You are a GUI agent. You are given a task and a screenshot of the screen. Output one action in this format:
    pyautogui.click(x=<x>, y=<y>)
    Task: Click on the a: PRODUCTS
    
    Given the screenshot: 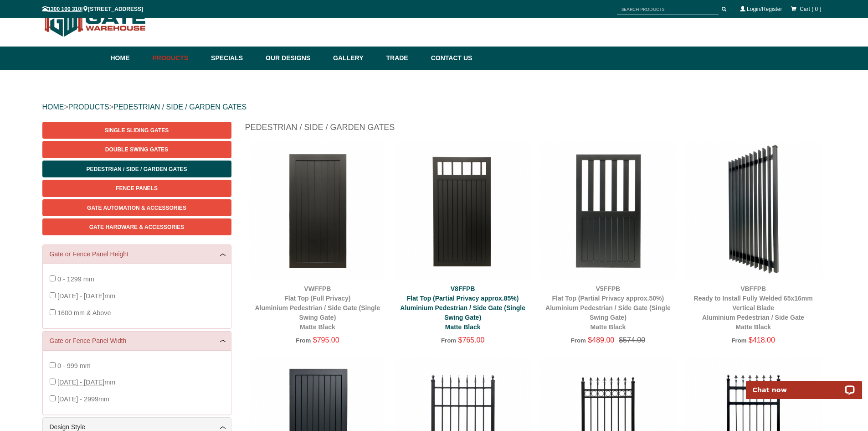 What is the action you would take?
    pyautogui.click(x=89, y=107)
    